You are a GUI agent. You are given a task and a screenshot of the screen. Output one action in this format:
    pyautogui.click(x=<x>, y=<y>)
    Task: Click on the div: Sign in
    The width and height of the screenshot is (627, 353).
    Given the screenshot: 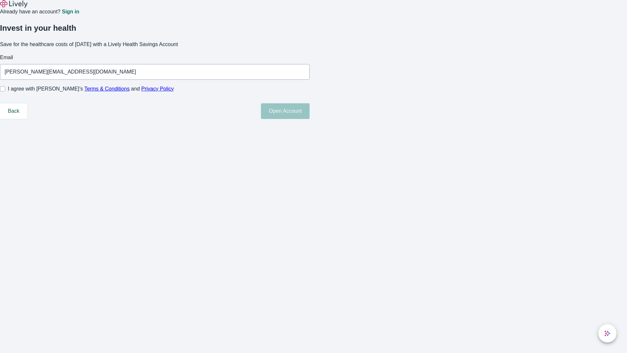 What is the action you would take?
    pyautogui.click(x=70, y=12)
    